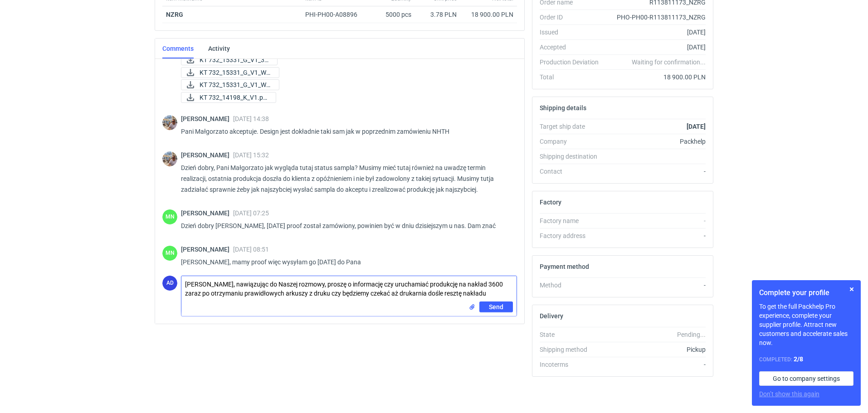  I want to click on p: To get the full Packhelp Pro experience, complete your supplier profile. Attract new customers an..., so click(806, 325).